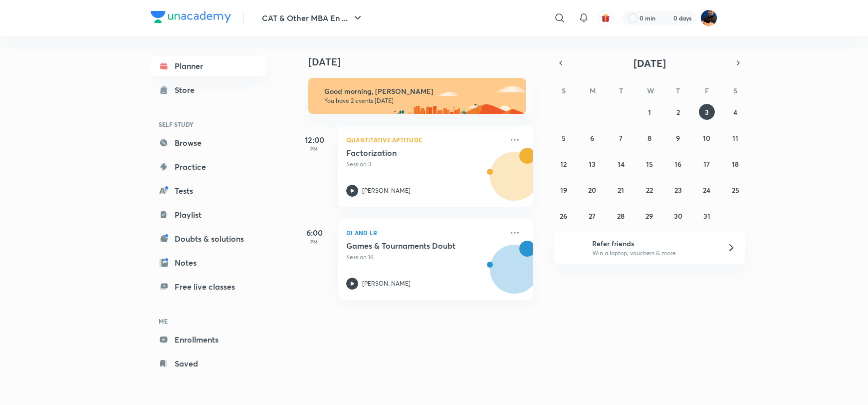  What do you see at coordinates (707, 190) in the screenshot?
I see `button: October 24, 2025` at bounding box center [707, 190].